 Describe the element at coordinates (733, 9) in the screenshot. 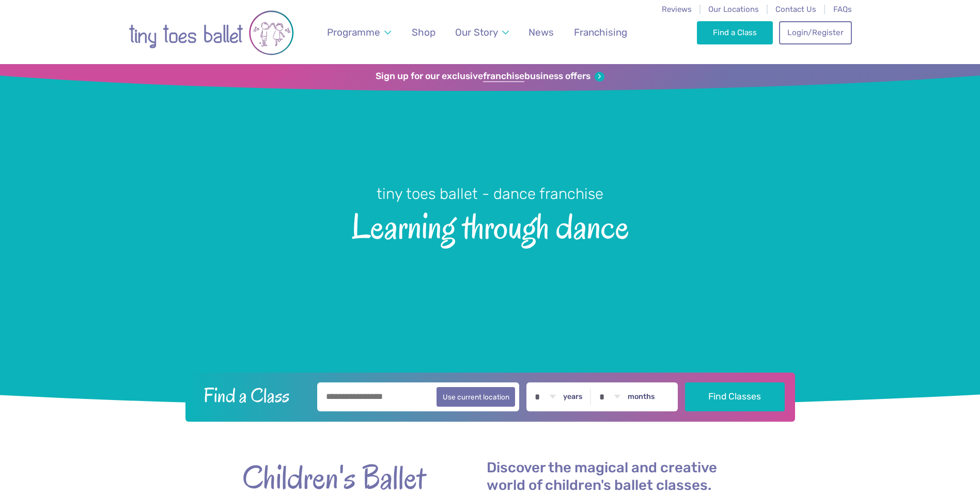

I see `span: Our Locations` at that location.